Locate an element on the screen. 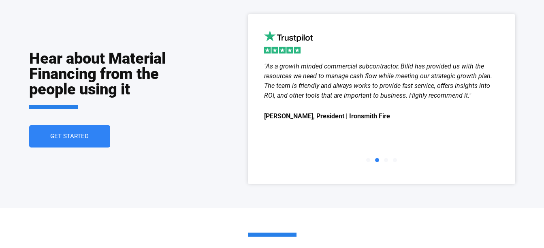 Image resolution: width=544 pixels, height=248 pixels. span: Go to slide 3 is located at coordinates (386, 160).